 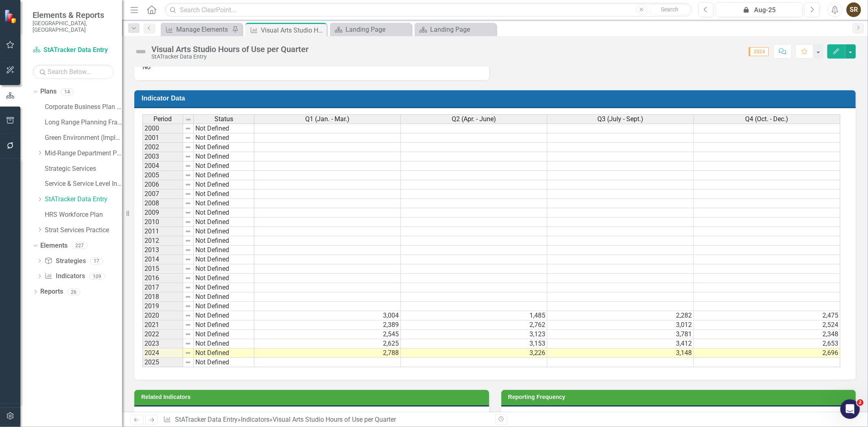 I want to click on td: 2004, so click(x=162, y=166).